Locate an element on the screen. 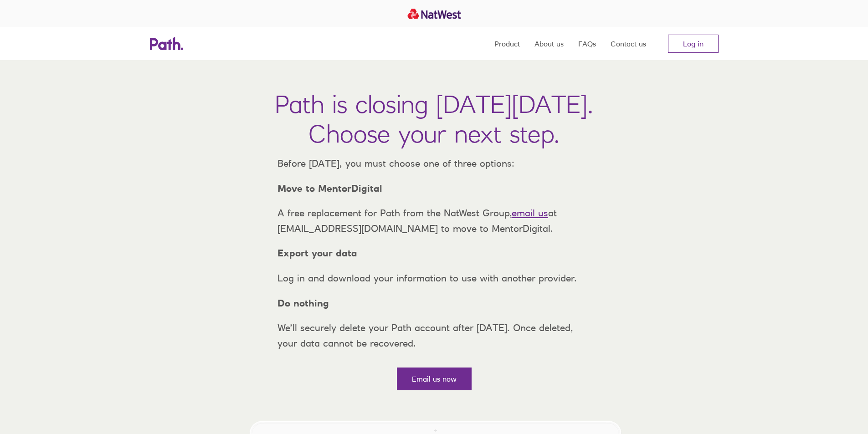 Image resolution: width=868 pixels, height=434 pixels. a: About us is located at coordinates (549, 43).